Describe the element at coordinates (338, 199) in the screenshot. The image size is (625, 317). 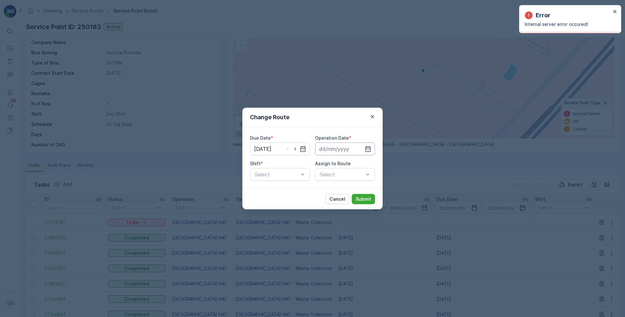
I see `p: Cancel` at that location.